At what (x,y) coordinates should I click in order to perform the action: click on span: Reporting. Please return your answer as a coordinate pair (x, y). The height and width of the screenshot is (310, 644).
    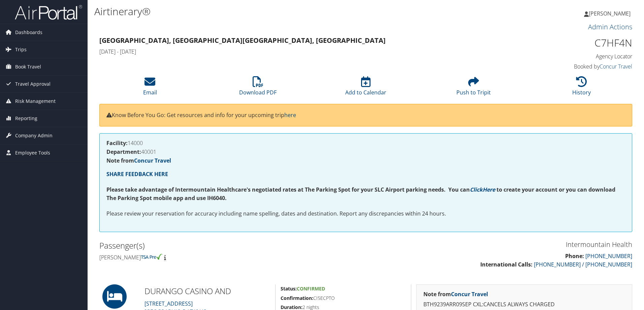
    Looking at the image, I should click on (26, 118).